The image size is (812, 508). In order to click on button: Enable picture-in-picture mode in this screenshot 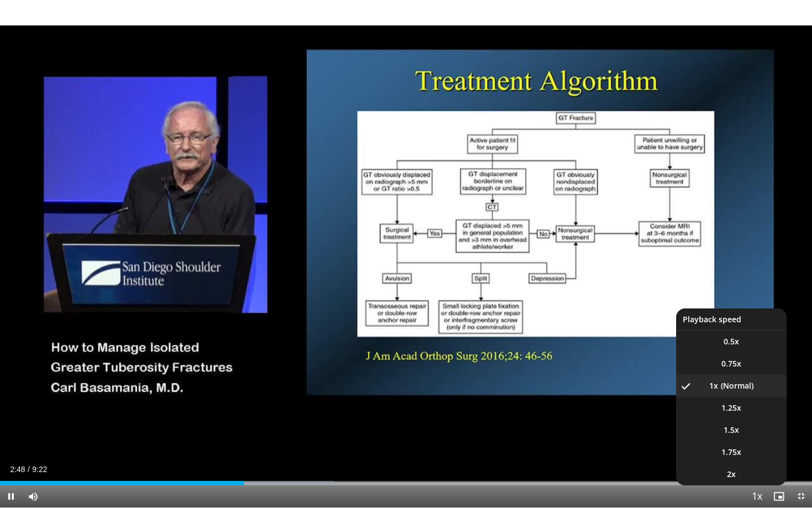, I will do `click(779, 497)`.